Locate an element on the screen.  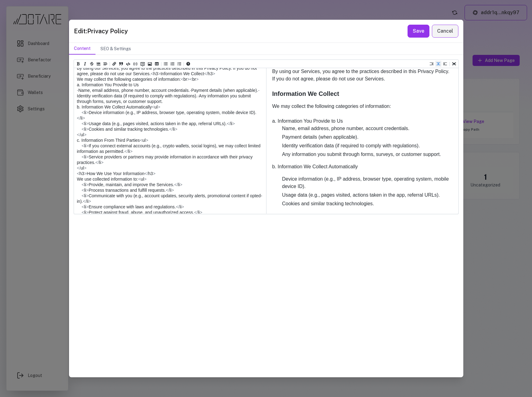
p: By using our Services, you agree to the practices described in this Privacy Policy. If you do not... is located at coordinates (362, 75).